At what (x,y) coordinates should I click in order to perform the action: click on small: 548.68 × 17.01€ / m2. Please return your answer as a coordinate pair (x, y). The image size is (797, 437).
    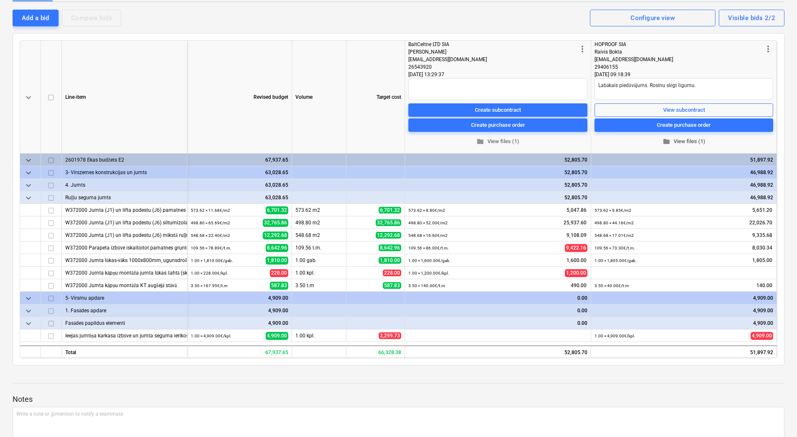
    Looking at the image, I should click on (614, 235).